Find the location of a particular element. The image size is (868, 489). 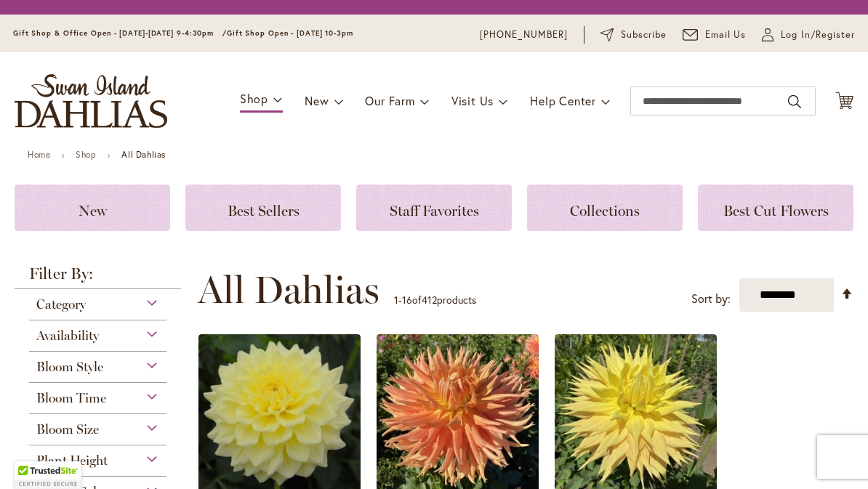

a: store logo is located at coordinates (91, 101).